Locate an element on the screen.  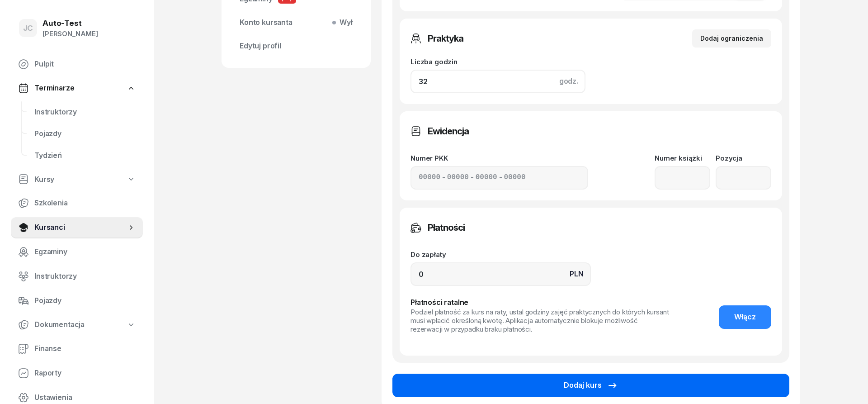
a: Tydzień is located at coordinates (85, 155).